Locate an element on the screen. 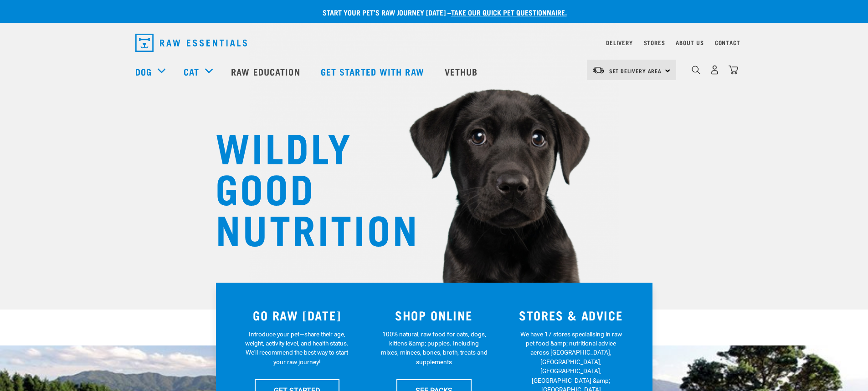  a: Stores is located at coordinates (654, 43).